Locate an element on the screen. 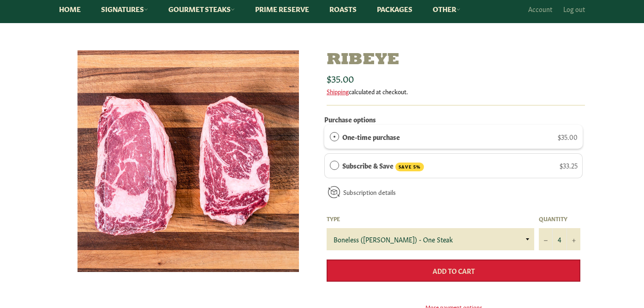 This screenshot has width=644, height=308. span: Add to Cart is located at coordinates (454, 271).